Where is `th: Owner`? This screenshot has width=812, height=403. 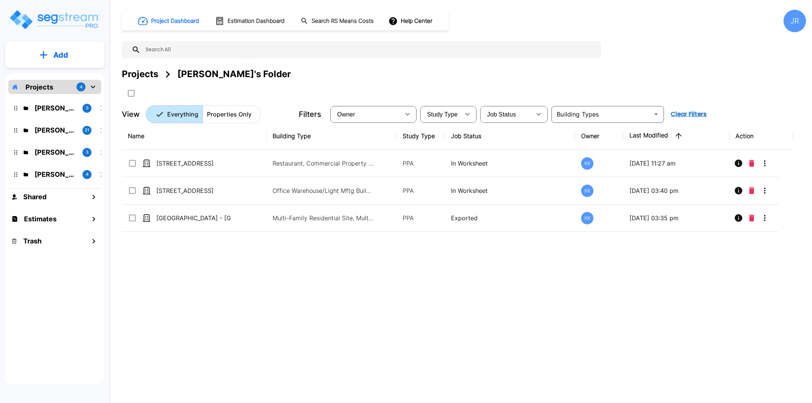
th: Owner is located at coordinates (599, 136).